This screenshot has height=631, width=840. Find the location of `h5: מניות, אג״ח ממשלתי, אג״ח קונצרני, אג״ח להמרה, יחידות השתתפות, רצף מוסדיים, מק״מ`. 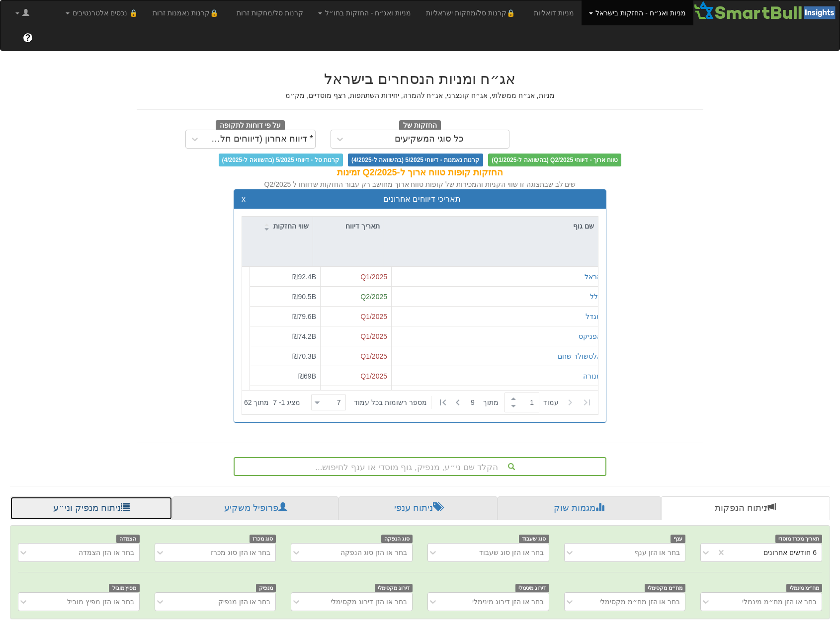

h5: מניות, אג״ח ממשלתי, אג״ח קונצרני, אג״ח להמרה, יחידות השתתפות, רצף מוסדיים, מק״מ is located at coordinates (420, 95).